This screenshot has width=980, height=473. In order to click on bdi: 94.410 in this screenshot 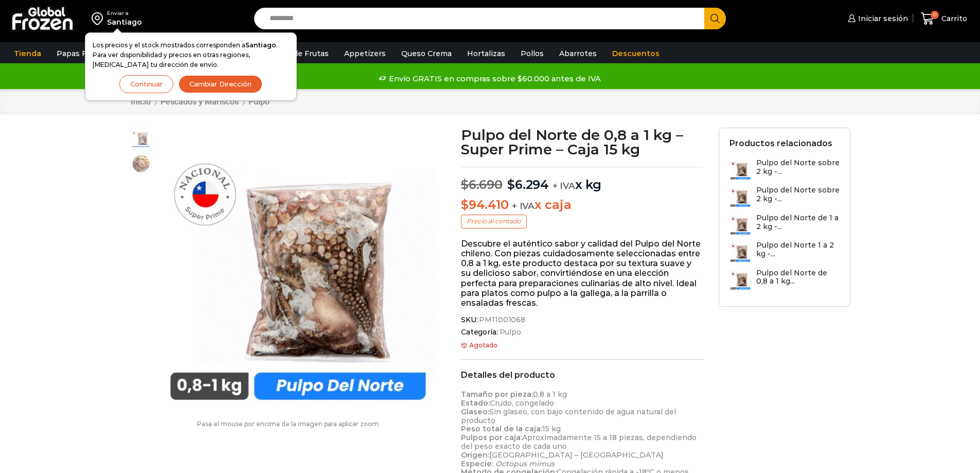, I will do `click(485, 204)`.